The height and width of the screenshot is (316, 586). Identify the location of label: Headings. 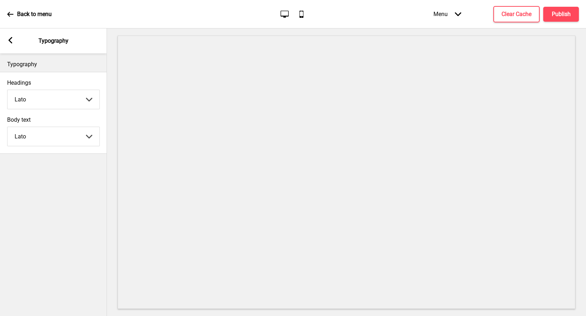
(53, 83).